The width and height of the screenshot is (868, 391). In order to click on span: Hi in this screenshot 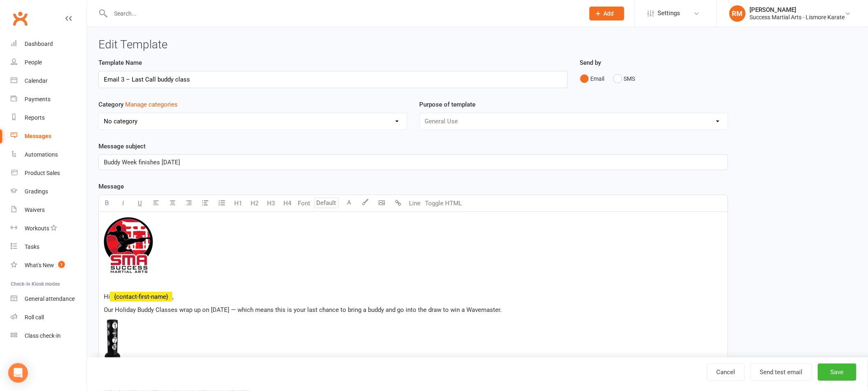, I will do `click(107, 297)`.